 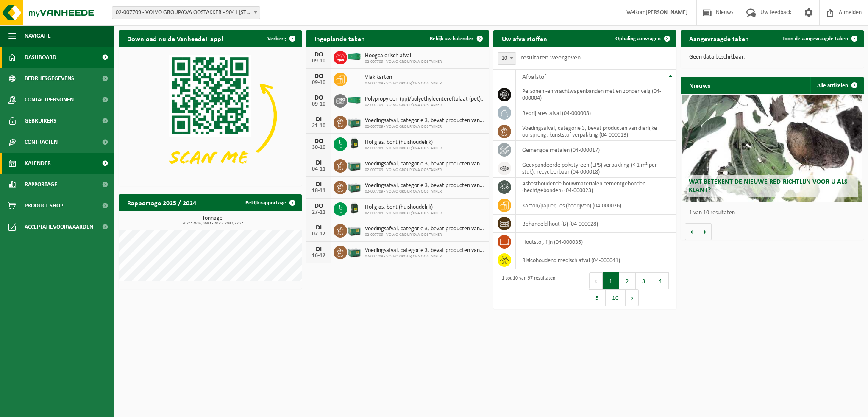 I want to click on span: Navigatie, so click(x=38, y=36).